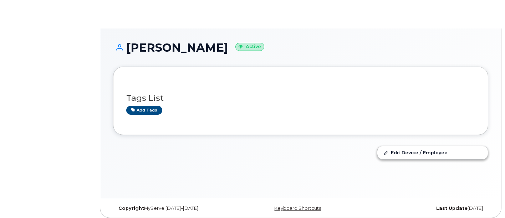  I want to click on a: Edit Device / Employee, so click(433, 153).